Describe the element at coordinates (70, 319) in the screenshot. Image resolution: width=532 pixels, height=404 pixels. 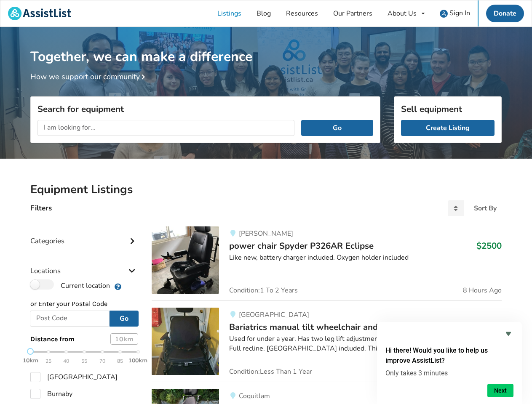
I see `input: Post Code` at that location.